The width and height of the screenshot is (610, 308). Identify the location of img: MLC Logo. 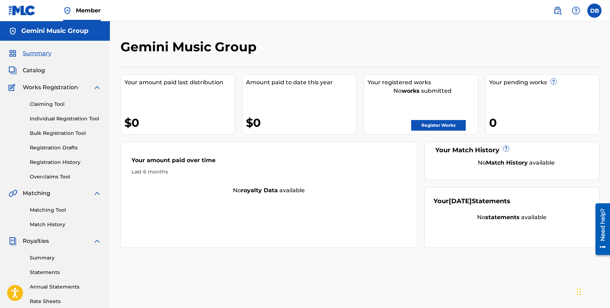
(22, 10).